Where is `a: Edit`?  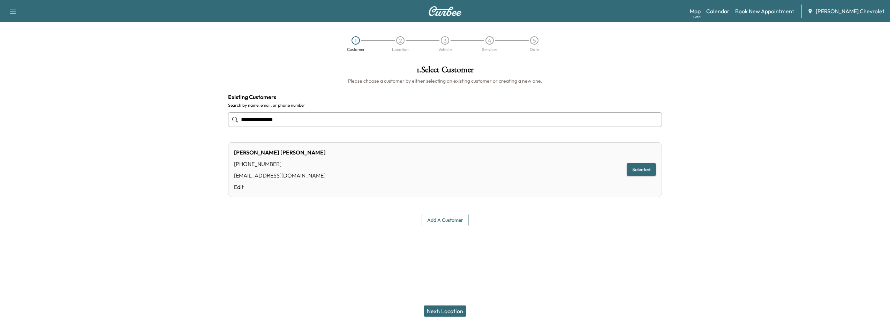
a: Edit is located at coordinates (280, 187).